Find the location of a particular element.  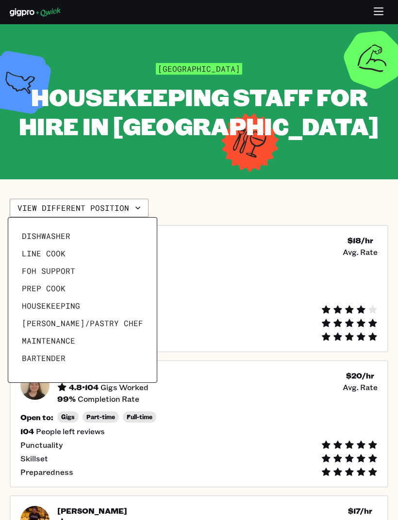

span: Line Cook is located at coordinates (44, 254).